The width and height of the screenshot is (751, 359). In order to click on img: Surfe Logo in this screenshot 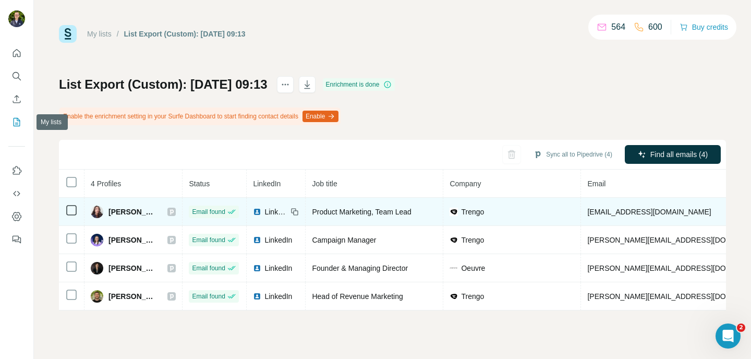, I will do `click(68, 34)`.